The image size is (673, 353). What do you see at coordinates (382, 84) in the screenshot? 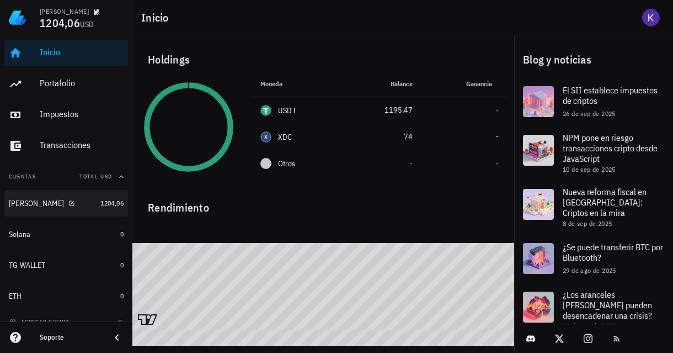
I see `th: Balance` at bounding box center [382, 84].